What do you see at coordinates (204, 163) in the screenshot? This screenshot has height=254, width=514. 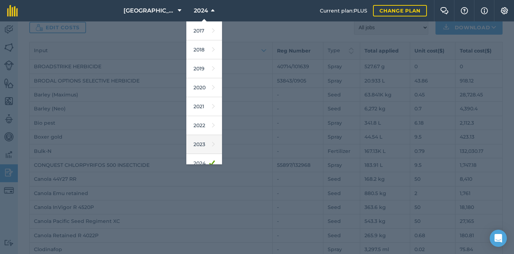 I see `a: 2024` at bounding box center [204, 163].